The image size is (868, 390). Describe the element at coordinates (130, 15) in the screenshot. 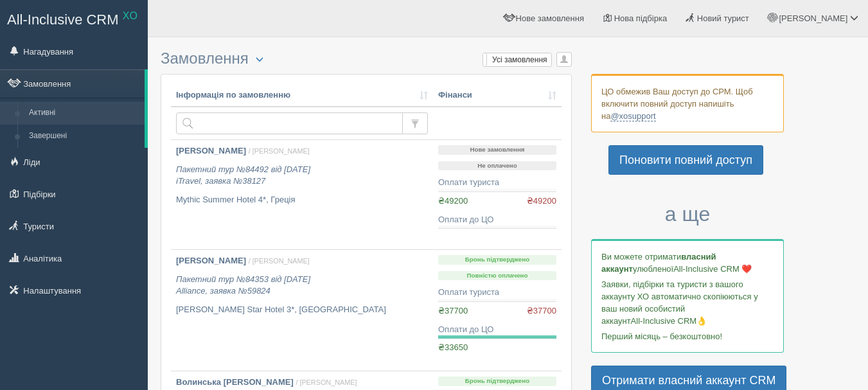

I see `sup: XO` at that location.